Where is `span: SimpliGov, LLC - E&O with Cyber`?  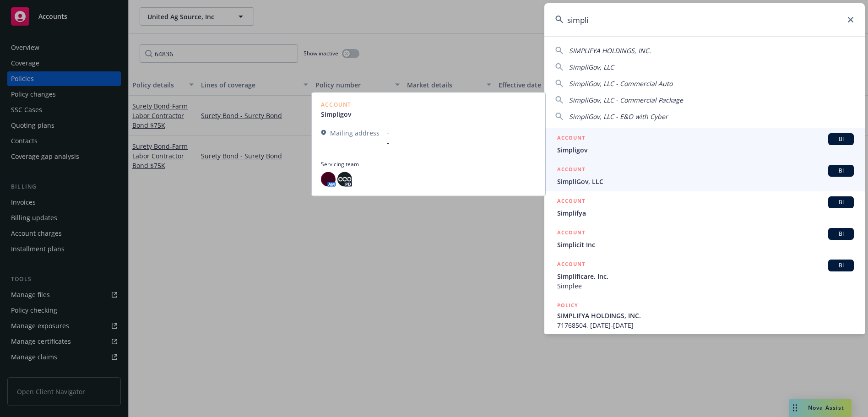 span: SimpliGov, LLC - E&O with Cyber is located at coordinates (619, 116).